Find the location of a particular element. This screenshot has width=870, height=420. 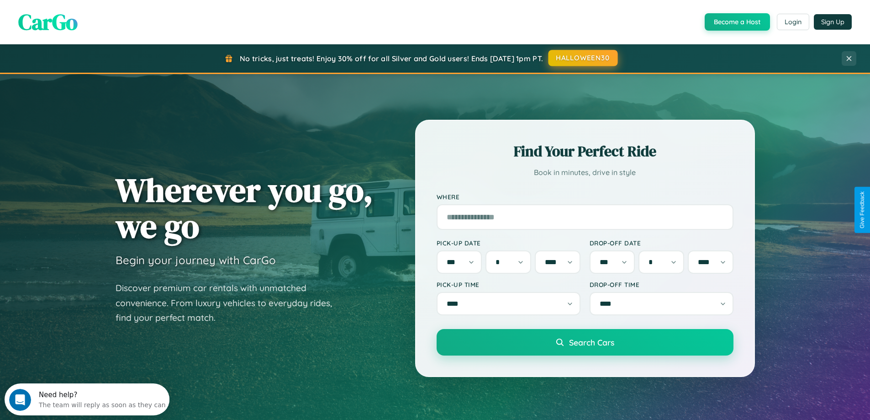

h3: Begin your journey with CarGo is located at coordinates (195, 260).